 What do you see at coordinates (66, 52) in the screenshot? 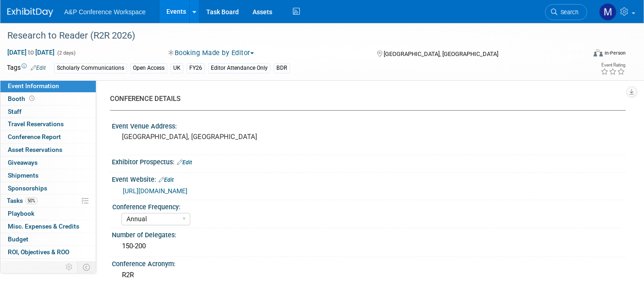
I see `span: (2 days)` at bounding box center [66, 52].